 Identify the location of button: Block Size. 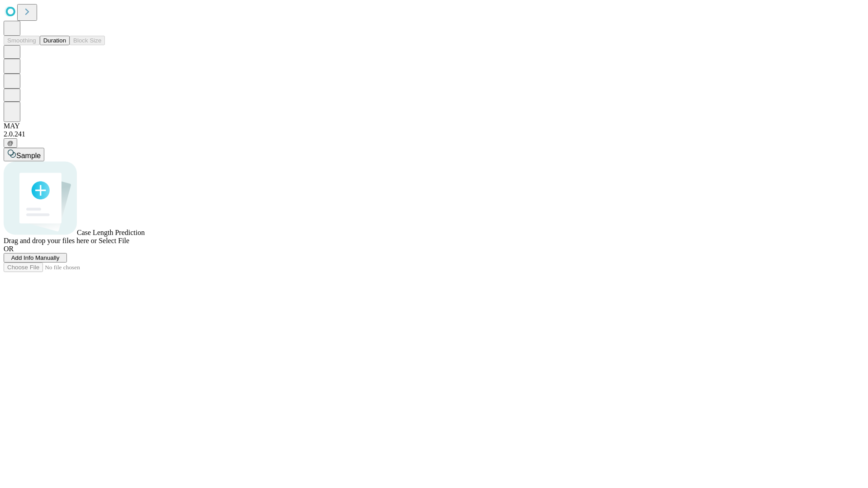
(87, 40).